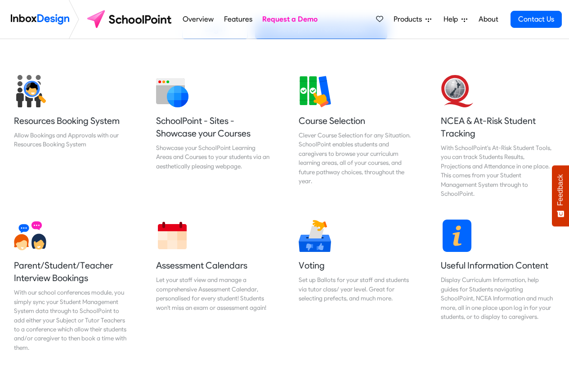 This screenshot has height=392, width=569. What do you see at coordinates (213, 157) in the screenshot?
I see `div: Showcase your SchoolPoint Learning Areas and Courses to your students via an aesthetically pleasi...` at bounding box center [213, 157].